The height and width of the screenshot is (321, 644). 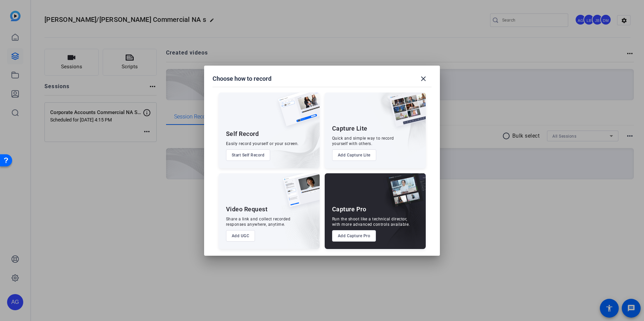 What do you see at coordinates (248, 155) in the screenshot?
I see `button: Start Self Record` at bounding box center [248, 155].